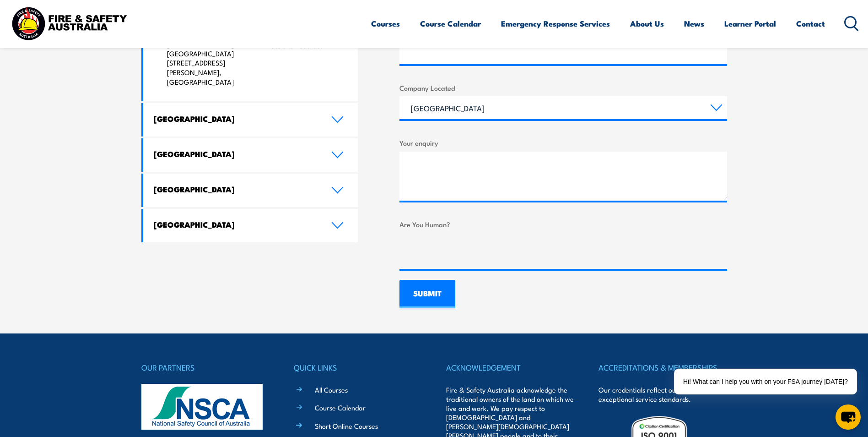 The height and width of the screenshot is (437, 868). Describe the element at coordinates (427, 294) in the screenshot. I see `input: SUBMIT` at that location.